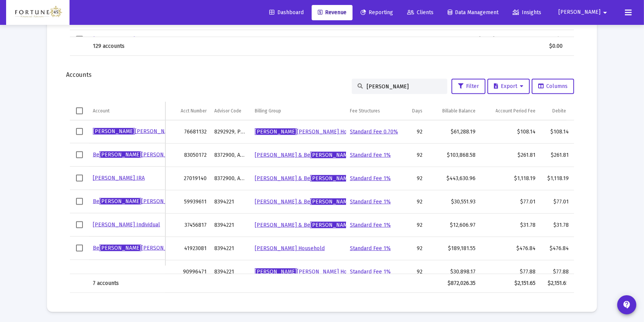 The width and height of the screenshot is (644, 322). What do you see at coordinates (127, 284) in the screenshot?
I see `div: 7 accounts` at bounding box center [127, 284].